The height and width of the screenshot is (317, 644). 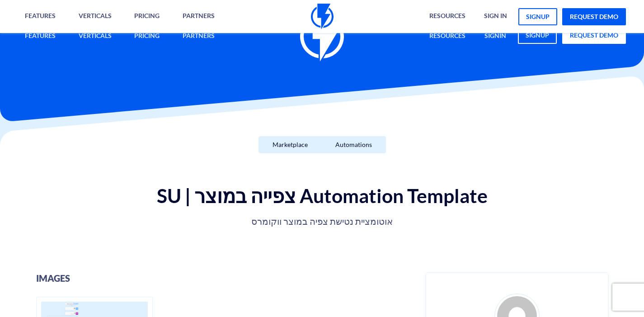 What do you see at coordinates (495, 36) in the screenshot?
I see `a: signin` at bounding box center [495, 36].